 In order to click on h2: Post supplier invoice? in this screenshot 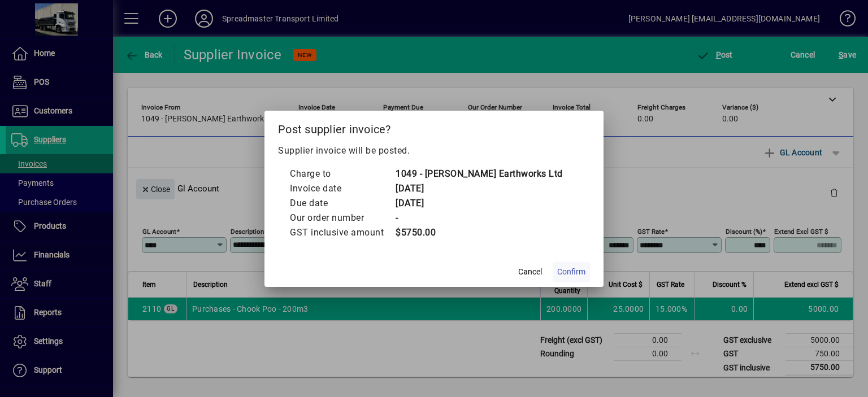, I will do `click(434, 127)`.